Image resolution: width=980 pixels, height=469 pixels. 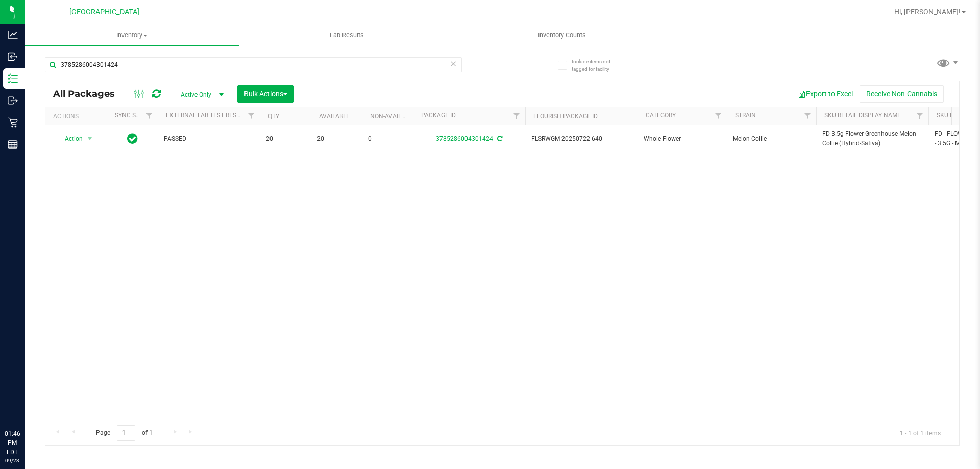 What do you see at coordinates (13, 79) in the screenshot?
I see `inline-svg: Inventory` at bounding box center [13, 79].